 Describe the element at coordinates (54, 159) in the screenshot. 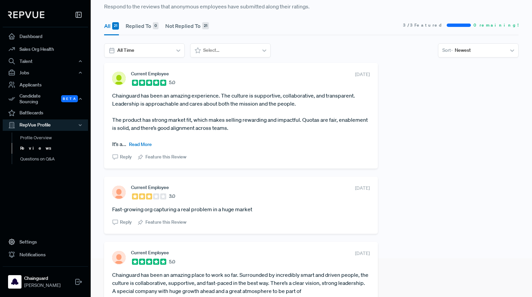

I see `a: Questions on Q&A` at that location.